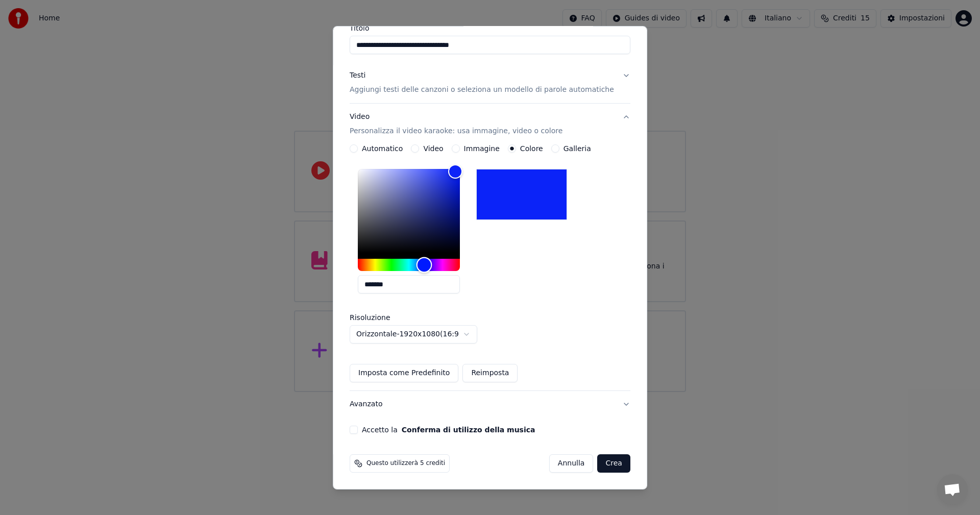 Image resolution: width=980 pixels, height=515 pixels. What do you see at coordinates (532, 148) in the screenshot?
I see `label: Colore` at bounding box center [532, 148].